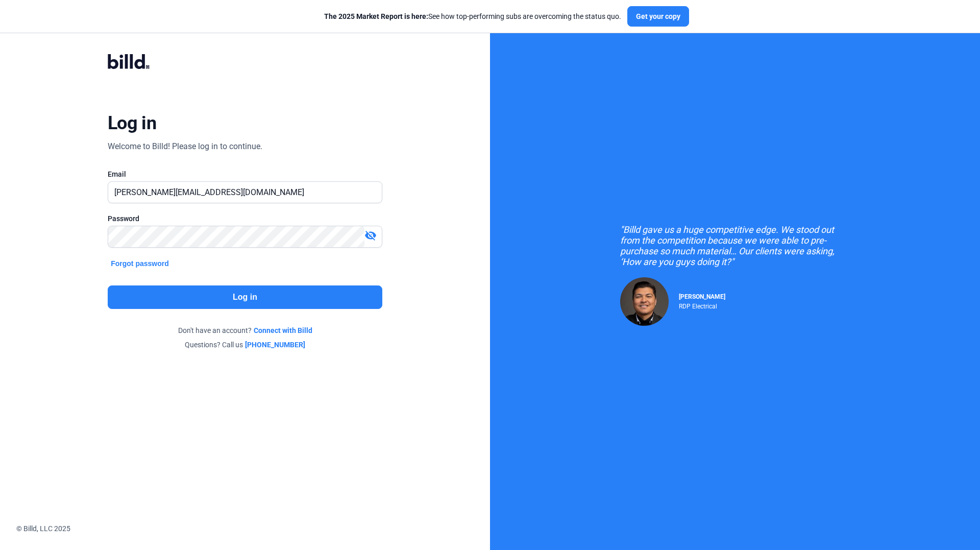 Image resolution: width=980 pixels, height=550 pixels. What do you see at coordinates (245, 298) in the screenshot?
I see `button: Log in` at bounding box center [245, 298].